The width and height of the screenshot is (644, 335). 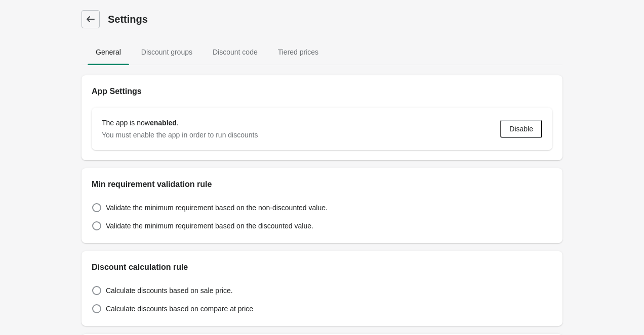 What do you see at coordinates (322, 267) in the screenshot?
I see `h2: Discount calculation rule` at bounding box center [322, 267].